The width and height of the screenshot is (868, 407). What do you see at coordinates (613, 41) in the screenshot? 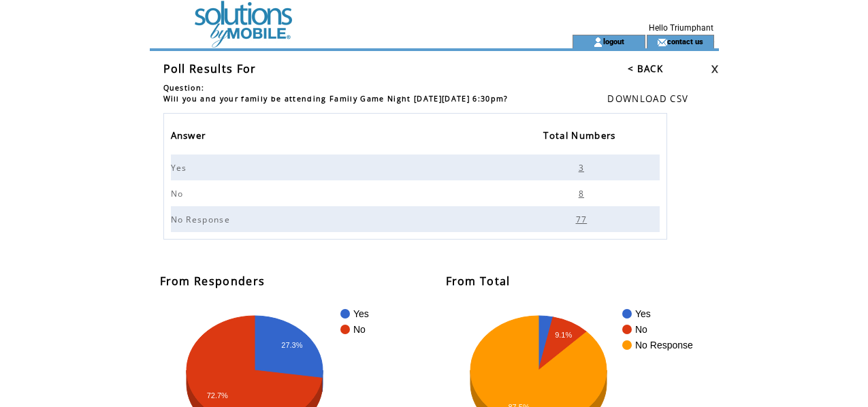
I see `a: logout` at bounding box center [613, 41].